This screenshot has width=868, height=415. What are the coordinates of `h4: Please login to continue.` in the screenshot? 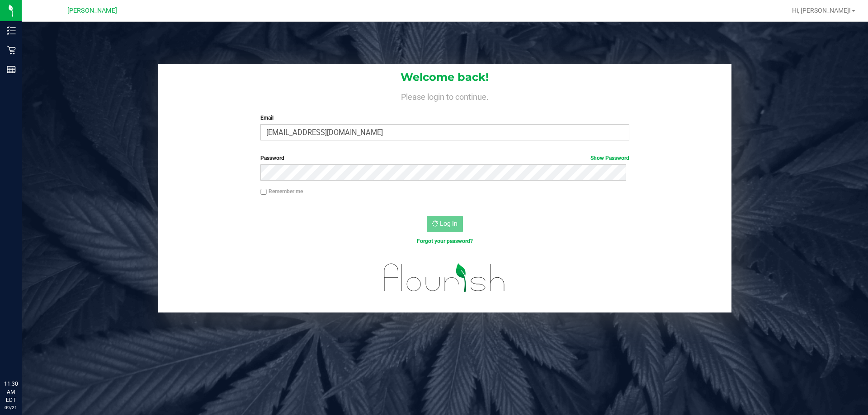 It's located at (445, 96).